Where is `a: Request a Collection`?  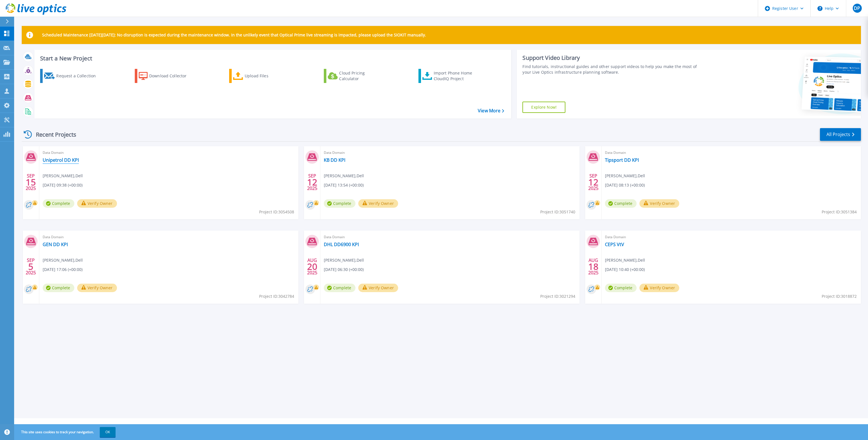 a: Request a Collection is located at coordinates (72, 76).